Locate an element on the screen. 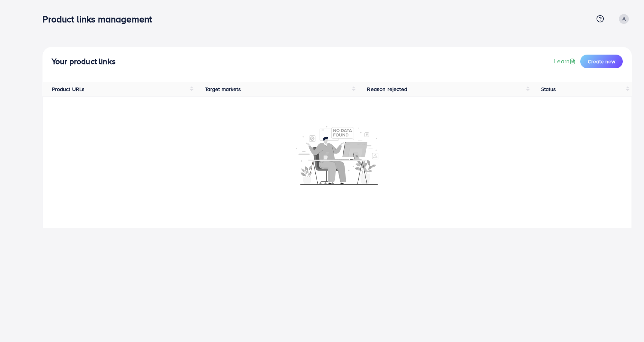 The height and width of the screenshot is (342, 644). span: Product URLs is located at coordinates (68, 89).